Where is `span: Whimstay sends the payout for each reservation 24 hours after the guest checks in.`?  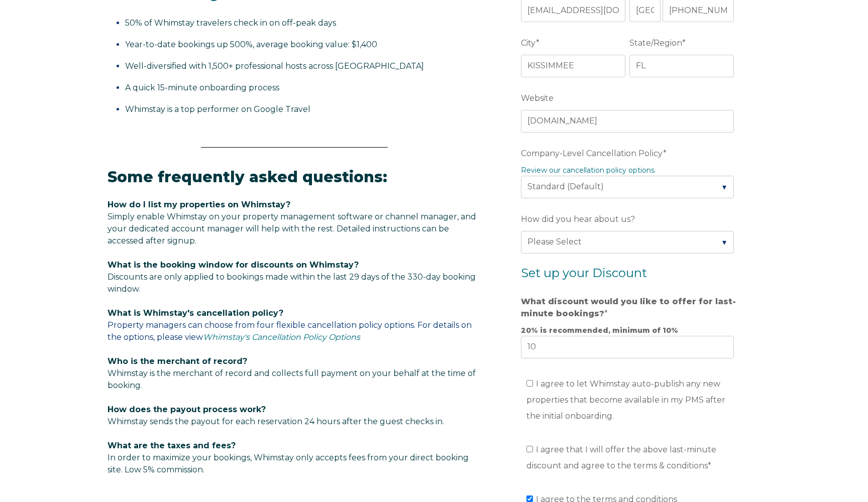
span: Whimstay sends the payout for each reservation 24 hours after the guest checks in. is located at coordinates (276, 421).